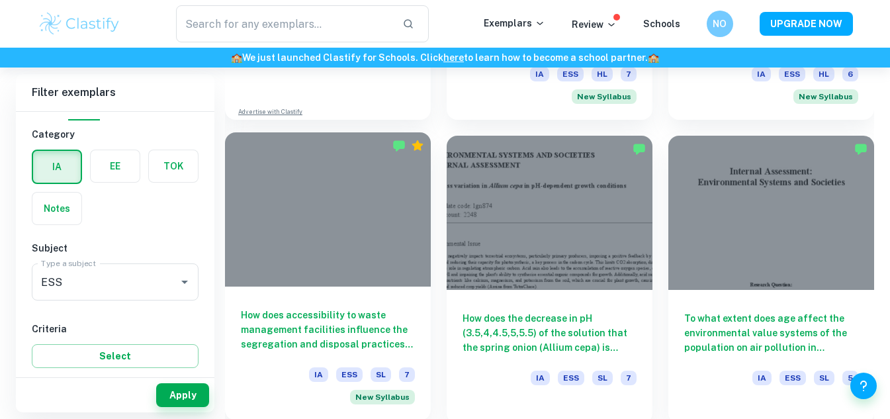 The width and height of the screenshot is (890, 419). What do you see at coordinates (173, 166) in the screenshot?
I see `button: TOK` at bounding box center [173, 166].